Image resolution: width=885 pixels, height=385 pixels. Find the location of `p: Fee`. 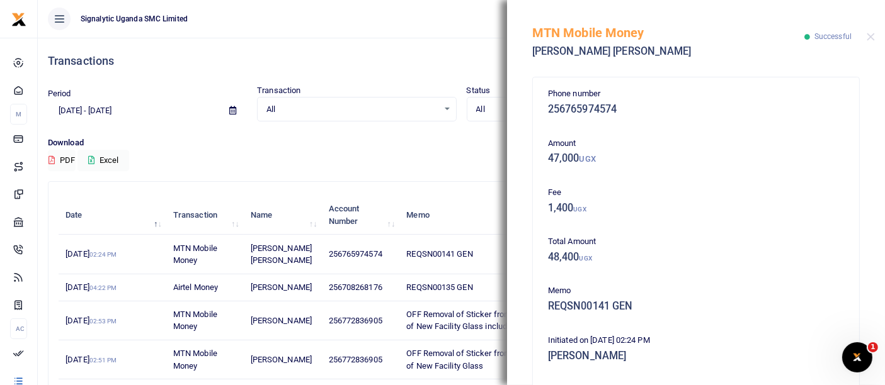

p: Fee is located at coordinates (696, 193).